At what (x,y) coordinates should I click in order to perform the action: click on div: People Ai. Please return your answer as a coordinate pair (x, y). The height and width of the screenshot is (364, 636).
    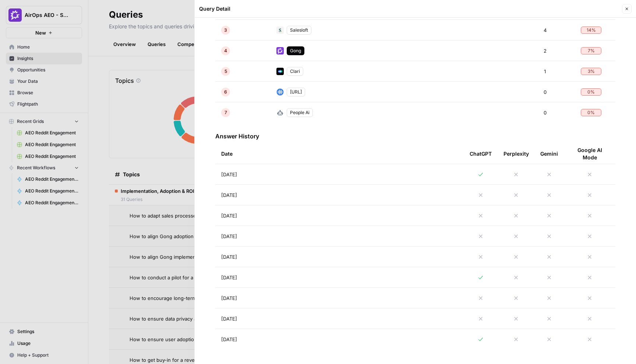
    Looking at the image, I should click on (300, 113).